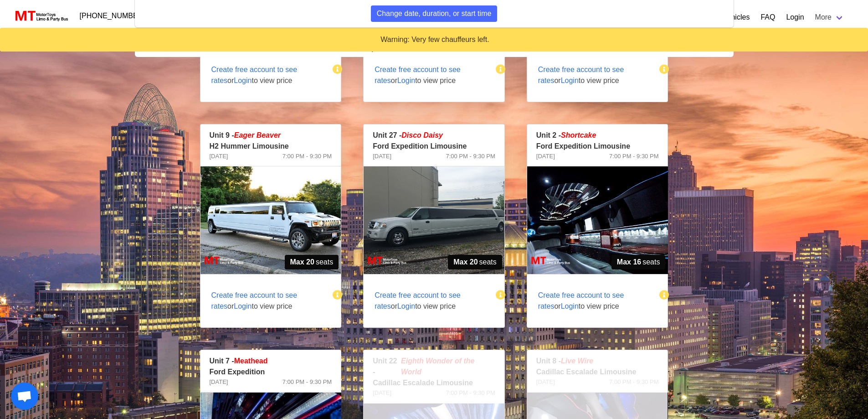 This screenshot has height=419, width=868. What do you see at coordinates (434, 136) in the screenshot?
I see `p: Unit 27 -` at bounding box center [434, 136].